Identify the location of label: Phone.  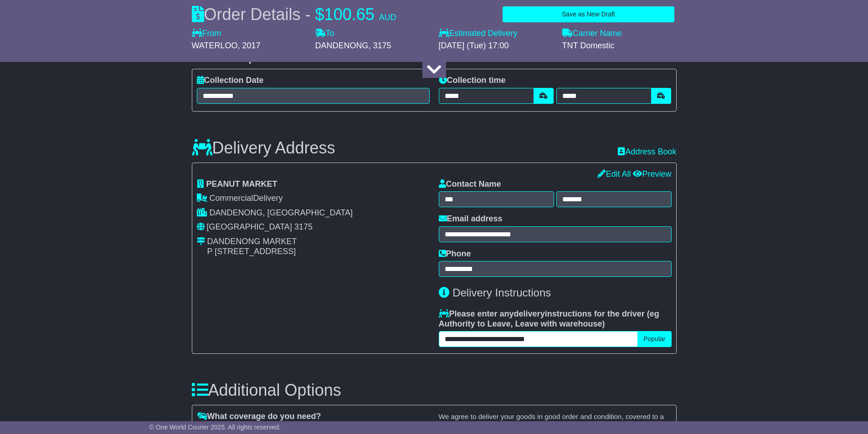
(455, 254).